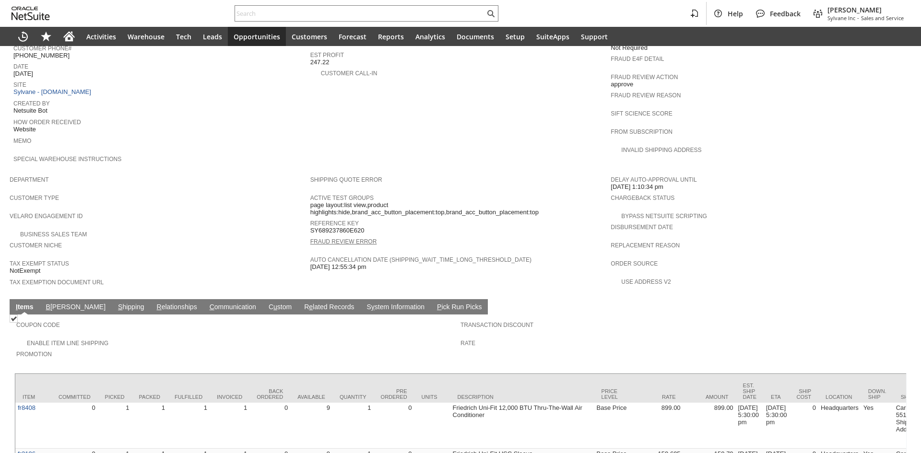  What do you see at coordinates (57, 282) in the screenshot?
I see `a: Tax Exemption Document URL` at bounding box center [57, 282].